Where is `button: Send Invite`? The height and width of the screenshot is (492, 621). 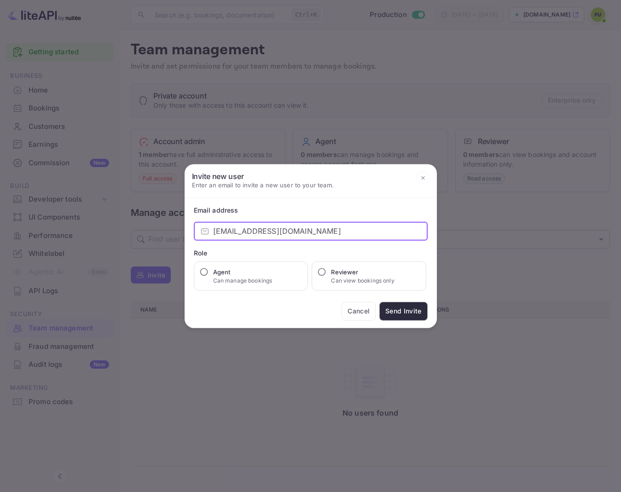 button: Send Invite is located at coordinates (403, 311).